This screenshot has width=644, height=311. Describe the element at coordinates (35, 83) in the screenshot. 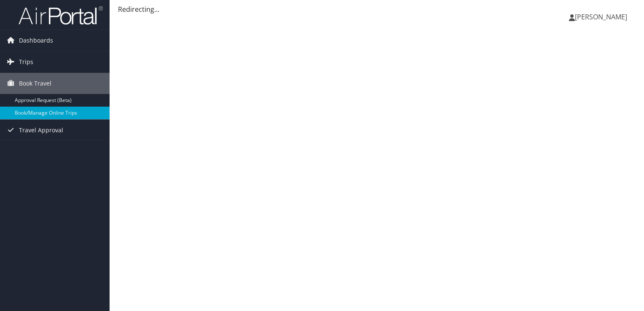

I see `span: Book Travel` at that location.